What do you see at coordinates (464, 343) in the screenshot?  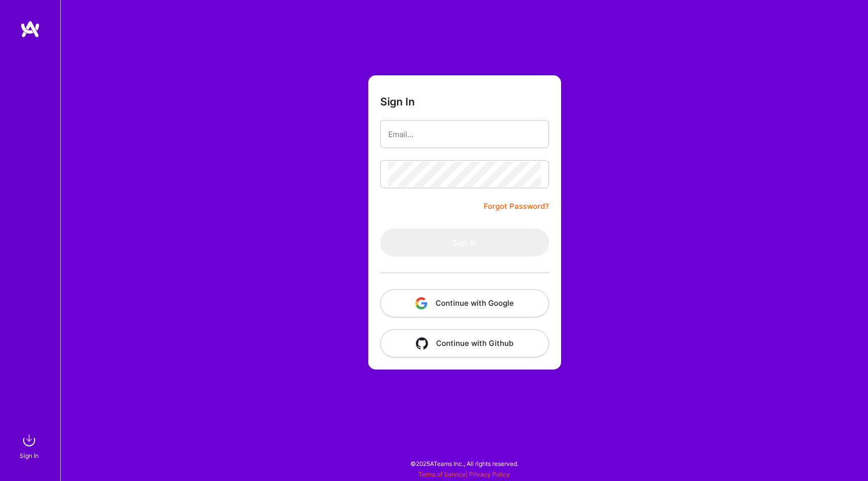 I see `button: Continue with Github` at bounding box center [464, 343].